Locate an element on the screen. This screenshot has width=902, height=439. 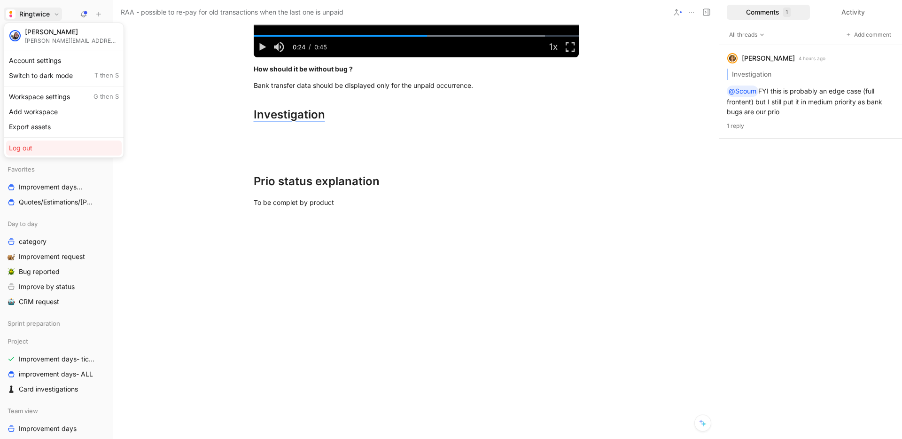
span: G then S is located at coordinates (106, 97).